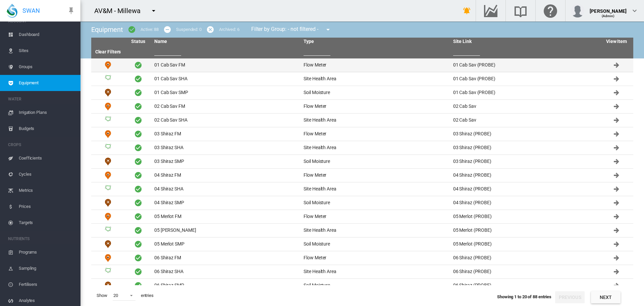 The width and height of the screenshot is (644, 306). What do you see at coordinates (132, 30) in the screenshot?
I see `button: icon-checkbox-marked-circle` at bounding box center [132, 30].